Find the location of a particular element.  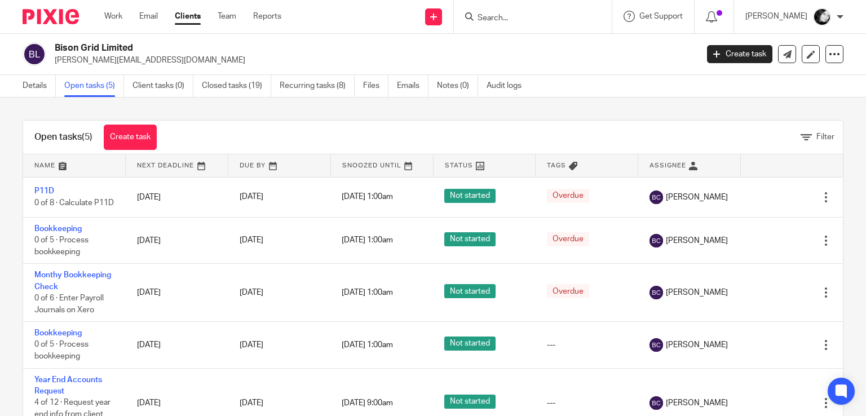

a: Work is located at coordinates (113, 16).